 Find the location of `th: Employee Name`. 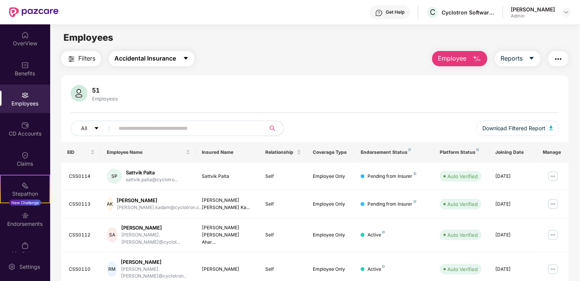

th: Employee Name is located at coordinates (148, 152).